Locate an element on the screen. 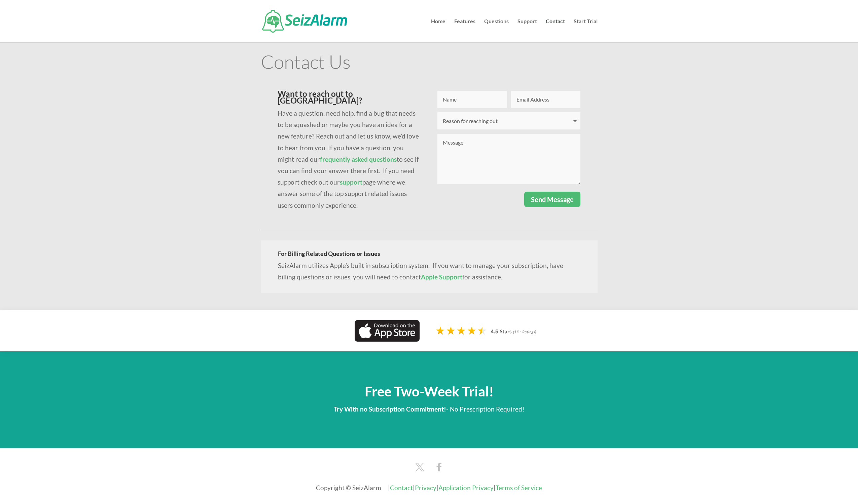 This screenshot has height=504, width=858. a: Terms of Service is located at coordinates (519, 488).